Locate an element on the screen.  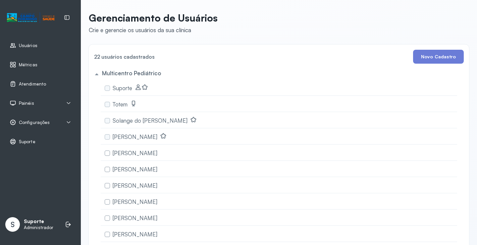
a: Métricas is located at coordinates (40, 65).